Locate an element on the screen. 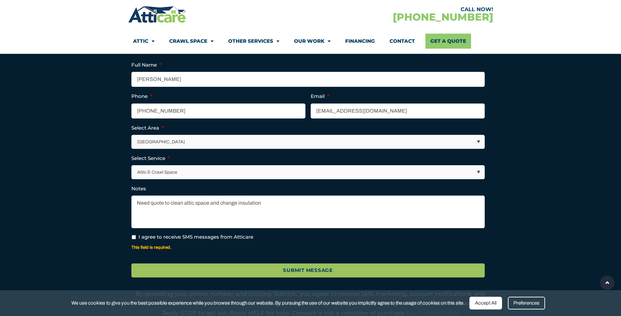 This screenshot has width=621, height=316. a: Other Services is located at coordinates (254, 41).